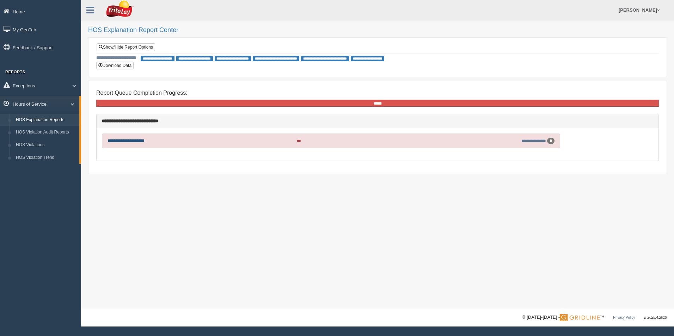 Image resolution: width=674 pixels, height=336 pixels. Describe the element at coordinates (115, 66) in the screenshot. I see `button: Download Data` at that location.